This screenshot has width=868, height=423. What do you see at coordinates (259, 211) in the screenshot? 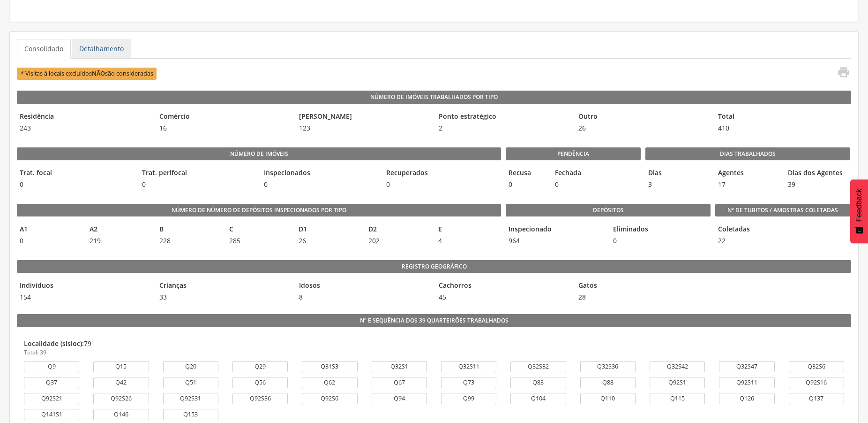
I see `legend: Número de Número de Depósitos Inspecionados por Tipo` at bounding box center [259, 211].